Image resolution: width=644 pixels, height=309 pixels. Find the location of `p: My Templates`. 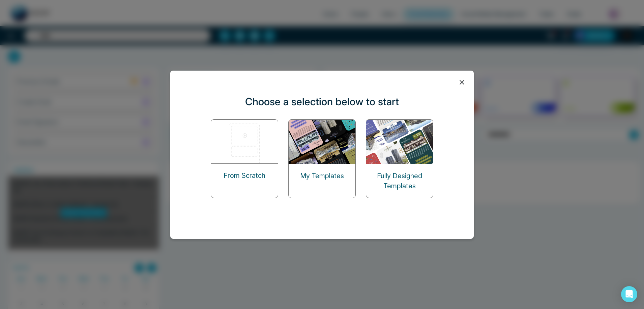

p: My Templates is located at coordinates (322, 176).